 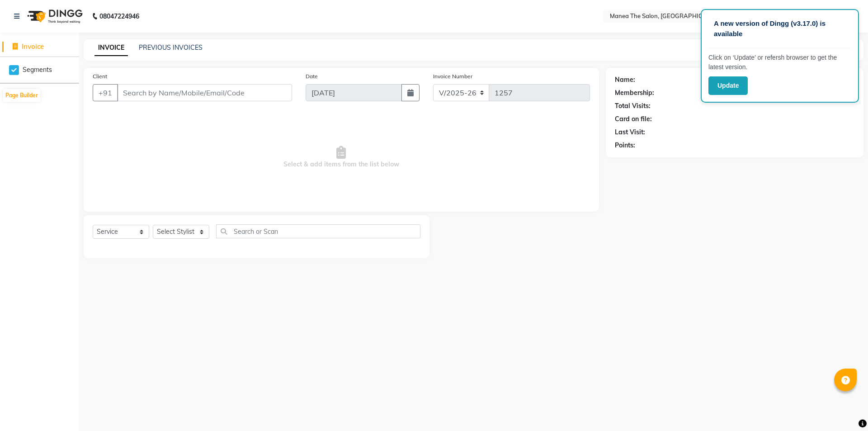 I want to click on span: Select & add items from the list below, so click(x=342, y=157).